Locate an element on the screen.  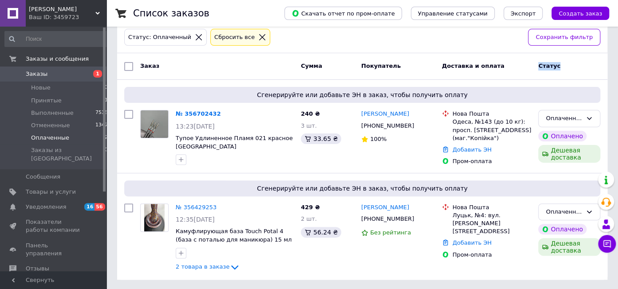
span: 240 ₴ is located at coordinates (310, 114).